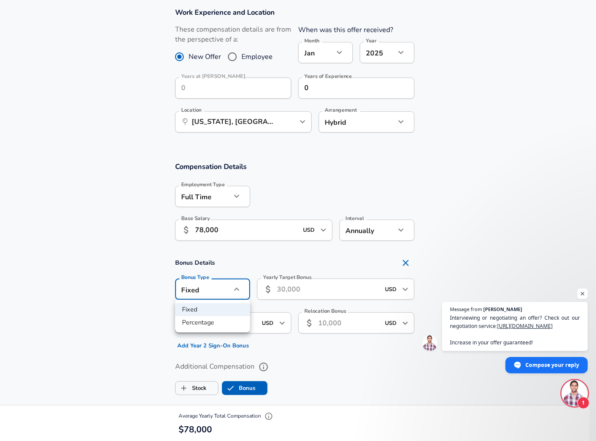 This screenshot has width=596, height=441. I want to click on li: Fixed, so click(212, 310).